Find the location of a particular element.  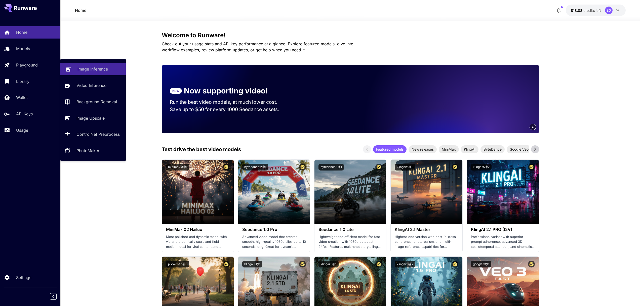

a: ControlNet Preprocess is located at coordinates (93, 134).